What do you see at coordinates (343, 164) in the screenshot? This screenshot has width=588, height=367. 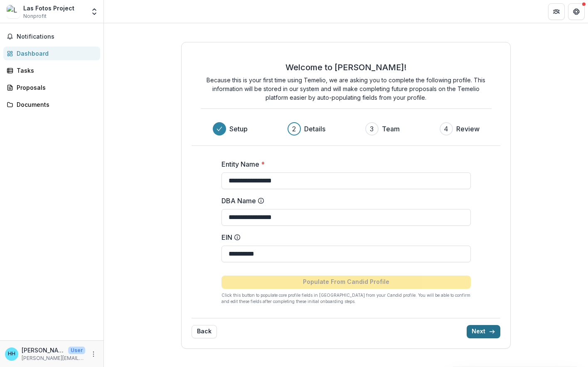 I see `label: Entity Name` at bounding box center [343, 164].